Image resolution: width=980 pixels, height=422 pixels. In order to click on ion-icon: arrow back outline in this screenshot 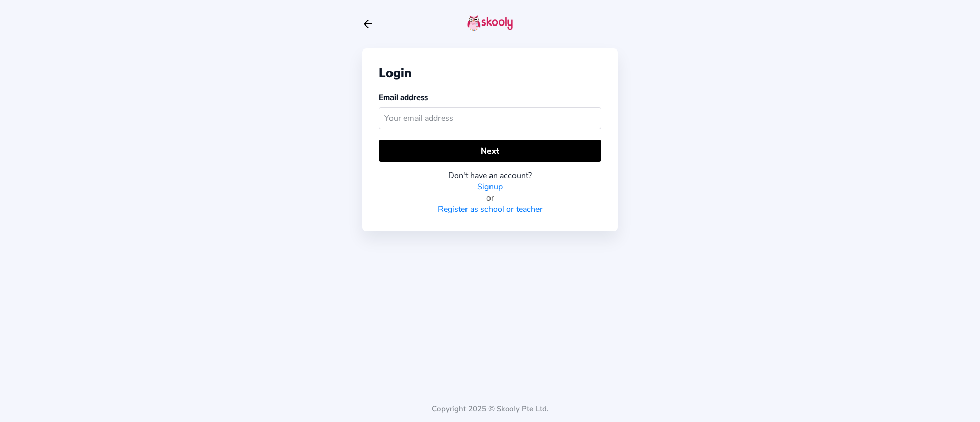, I will do `click(368, 24)`.